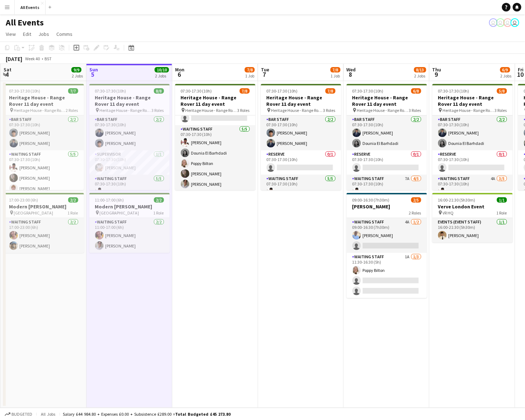 The image size is (525, 420). Describe the element at coordinates (415, 213) in the screenshot. I see `span: 2 Roles` at that location.